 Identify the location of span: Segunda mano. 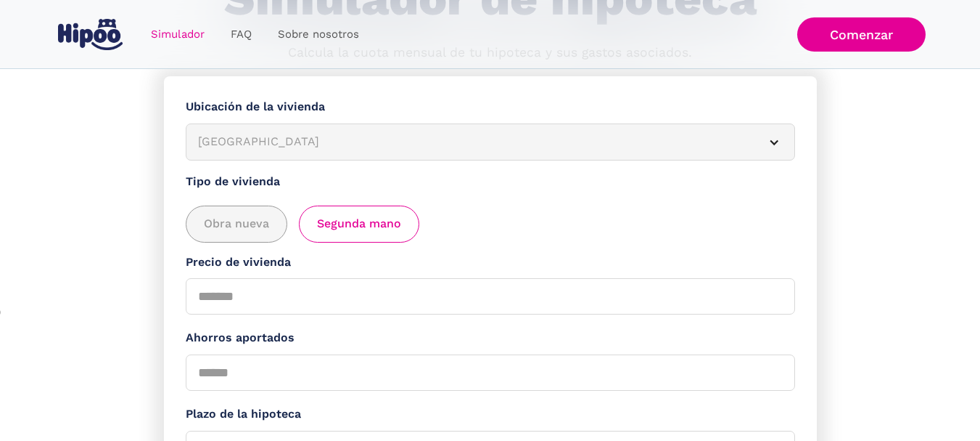
(359, 223).